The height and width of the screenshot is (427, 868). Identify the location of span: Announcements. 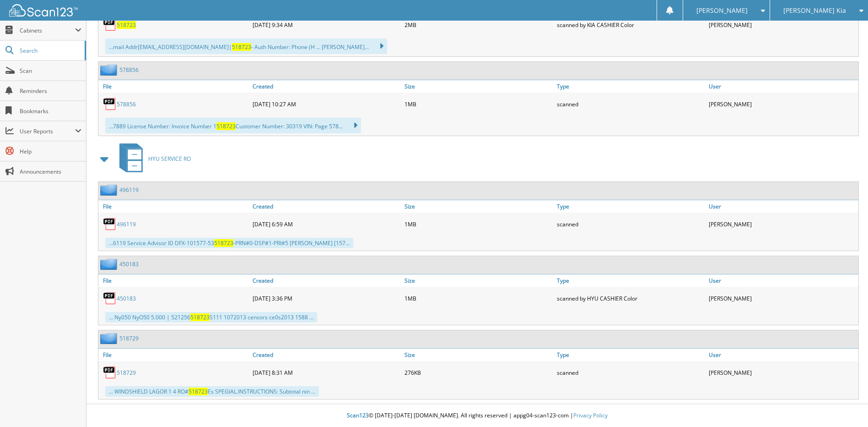
(50, 171).